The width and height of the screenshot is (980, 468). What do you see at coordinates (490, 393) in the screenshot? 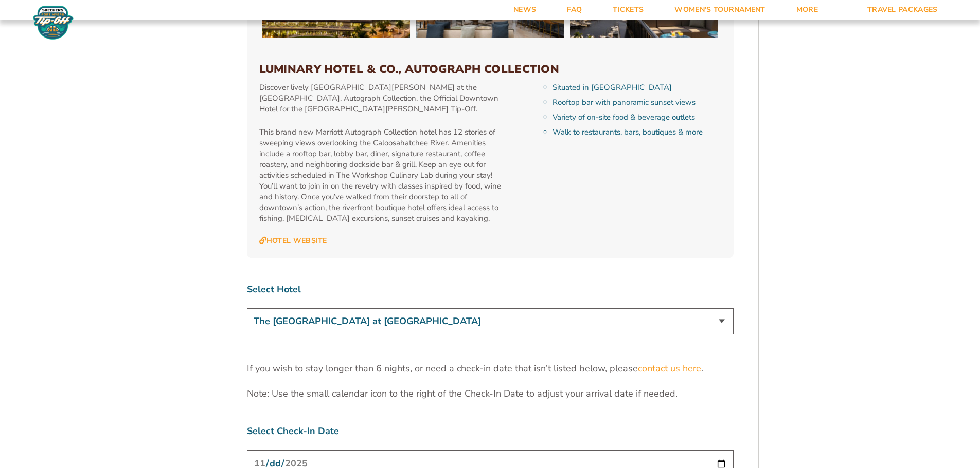
I see `p: Note: Use the small calendar icon to the right of the Check-In Date to adjust your arrival date i...` at bounding box center [490, 393].